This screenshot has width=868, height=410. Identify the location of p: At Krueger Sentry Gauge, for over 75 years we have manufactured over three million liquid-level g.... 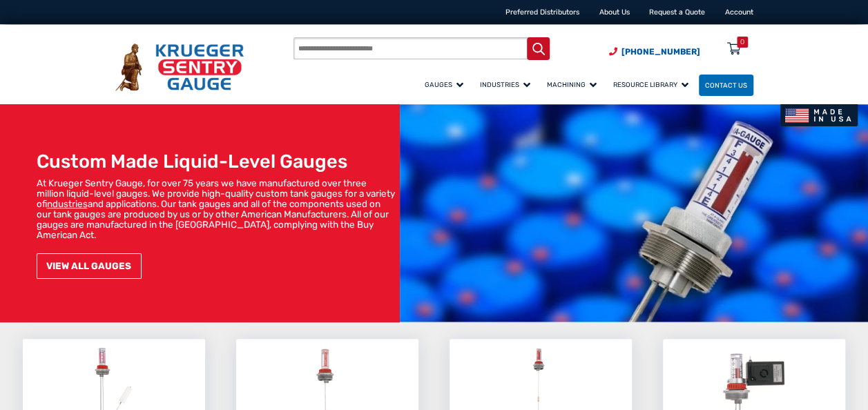
(215, 209).